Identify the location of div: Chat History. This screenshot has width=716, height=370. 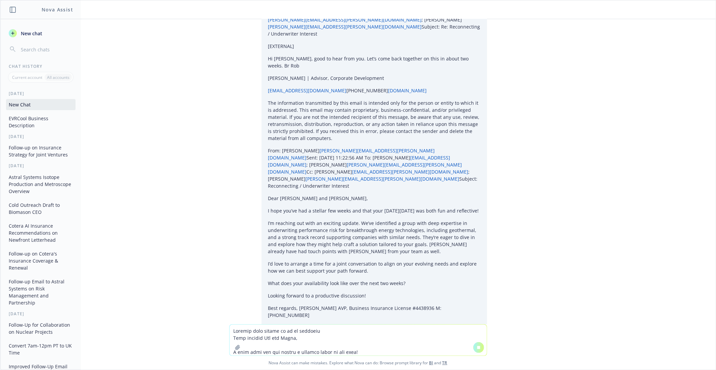
(41, 66).